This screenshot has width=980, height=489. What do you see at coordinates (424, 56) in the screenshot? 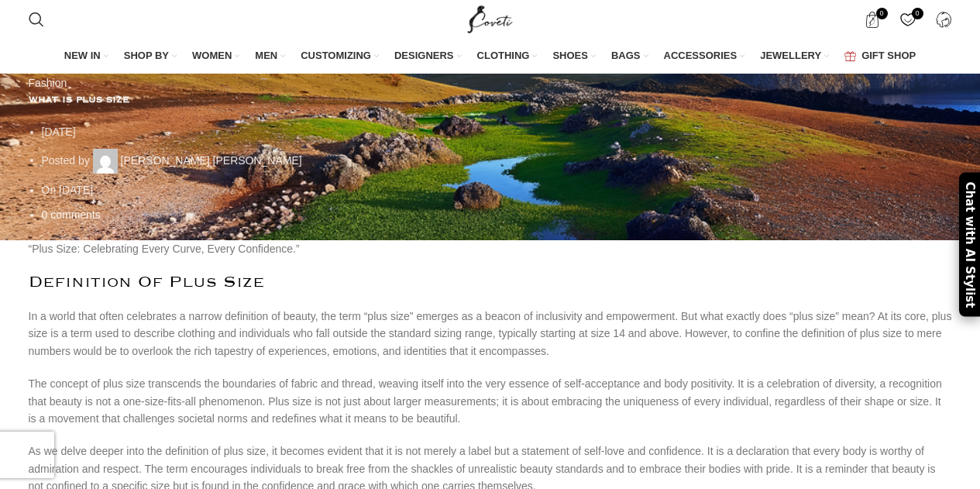
I see `span: DESIGNERS` at bounding box center [424, 56].